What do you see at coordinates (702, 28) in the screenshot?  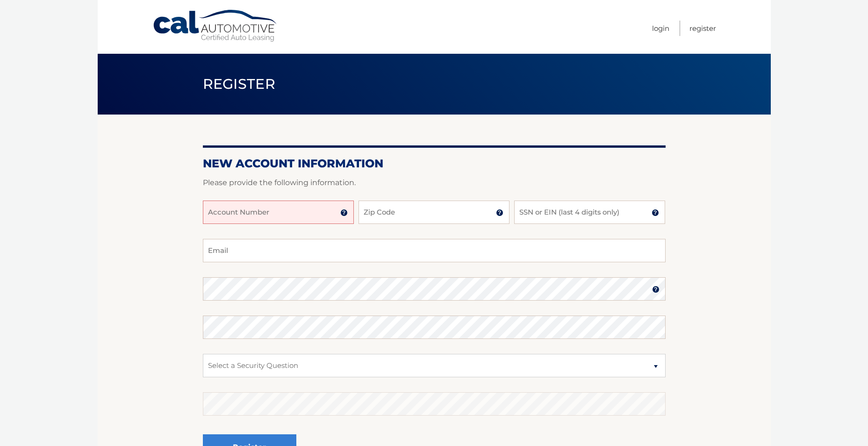 I see `a: Register` at bounding box center [702, 28].